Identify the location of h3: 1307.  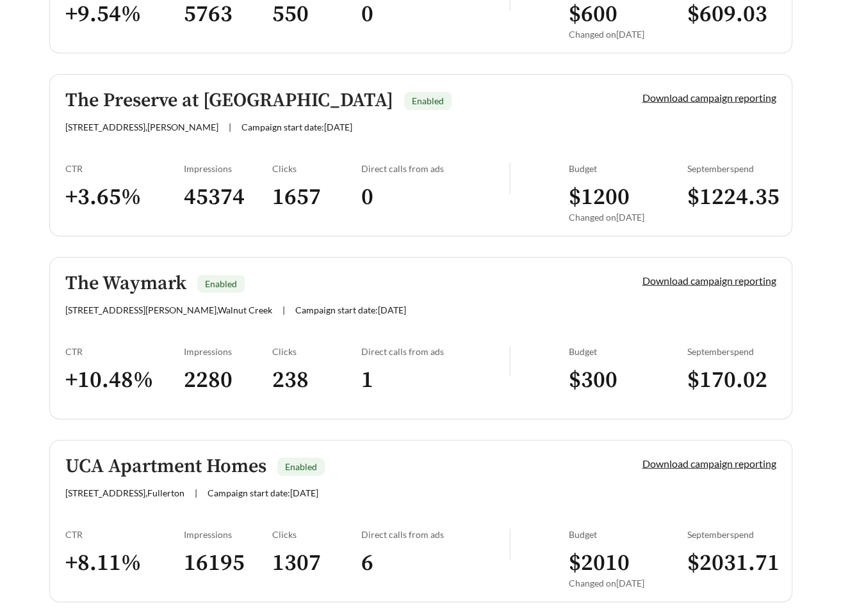
(316, 563).